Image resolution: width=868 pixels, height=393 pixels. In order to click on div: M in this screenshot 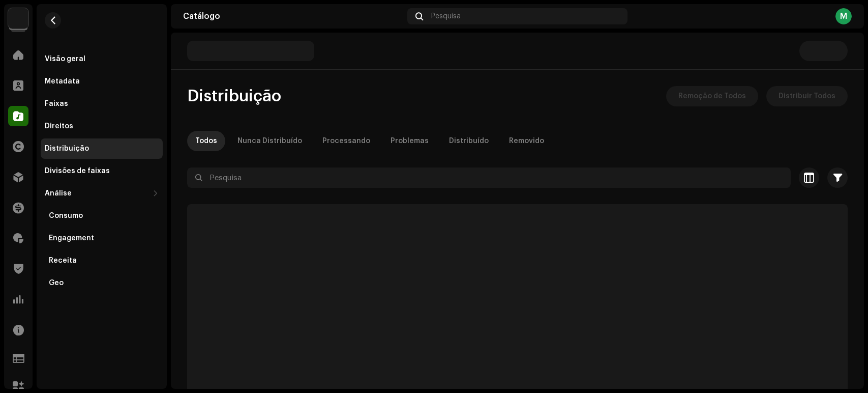, I will do `click(844, 16)`.